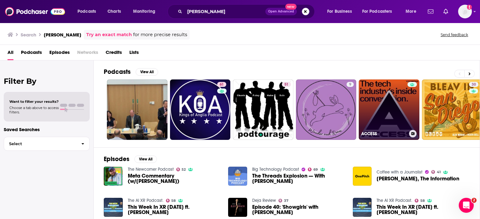  Describe the element at coordinates (34, 102) in the screenshot. I see `span: Want to filter your results?` at that location.